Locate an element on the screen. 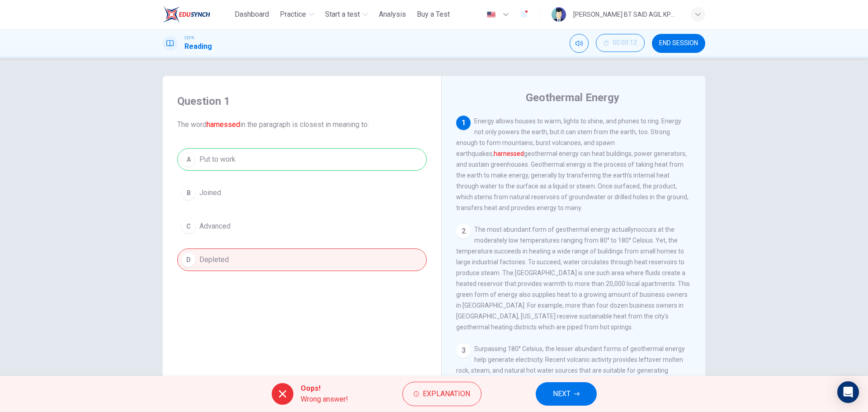  button: Dashboard is located at coordinates (252, 14).